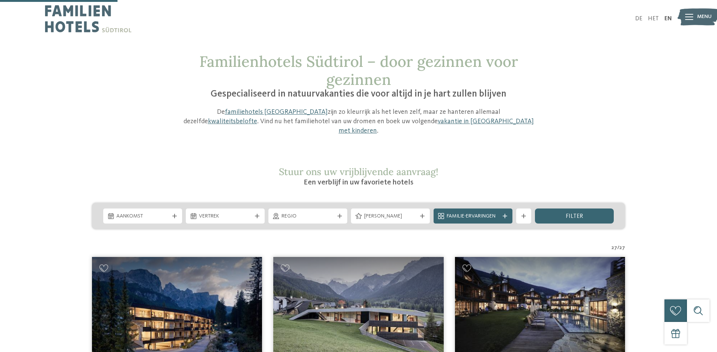  I want to click on font: Vertrek, so click(209, 216).